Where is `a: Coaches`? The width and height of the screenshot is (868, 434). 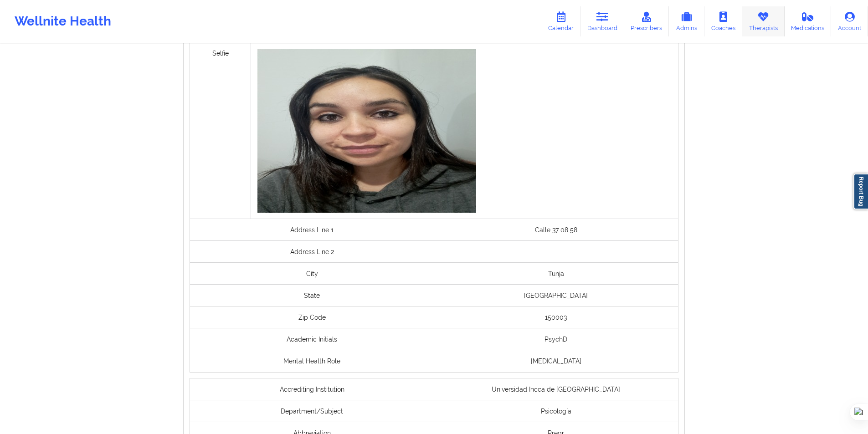 a: Coaches is located at coordinates (723, 21).